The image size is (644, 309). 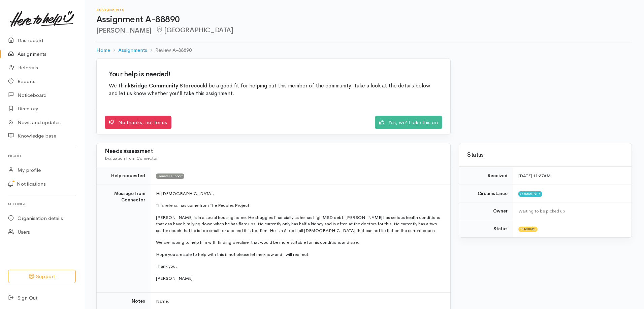 What do you see at coordinates (132, 50) in the screenshot?
I see `a: Assignments` at bounding box center [132, 50].